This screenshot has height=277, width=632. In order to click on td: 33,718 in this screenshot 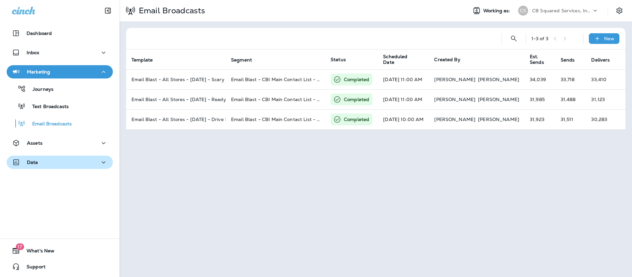, I will do `click(571, 79)`.